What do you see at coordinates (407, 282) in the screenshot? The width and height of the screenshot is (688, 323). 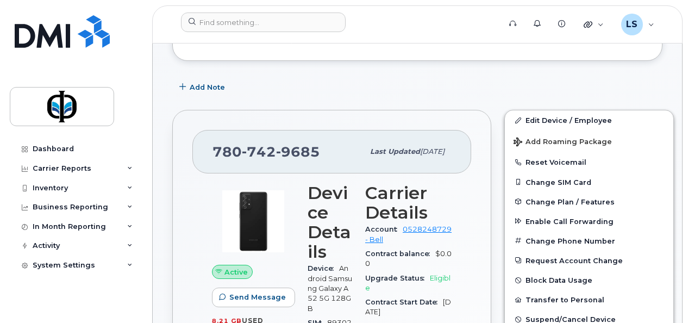 I see `span: Eligible` at bounding box center [407, 282].